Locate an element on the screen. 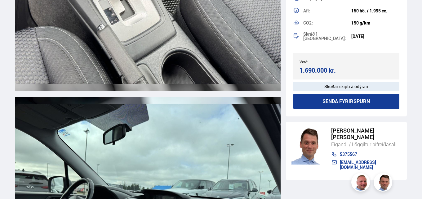 This screenshot has width=422, height=199. div: Verð: is located at coordinates (323, 62).